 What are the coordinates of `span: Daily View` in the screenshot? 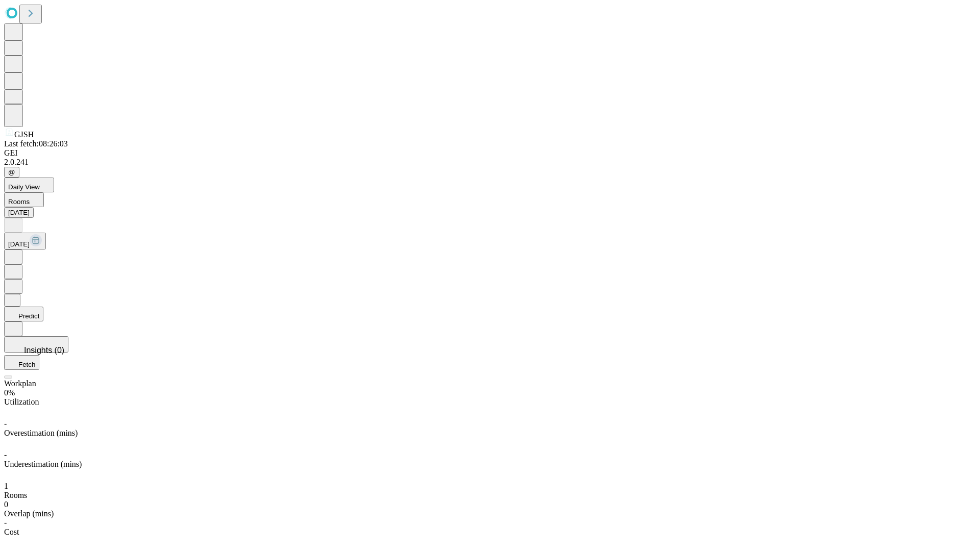 It's located at (24, 186).